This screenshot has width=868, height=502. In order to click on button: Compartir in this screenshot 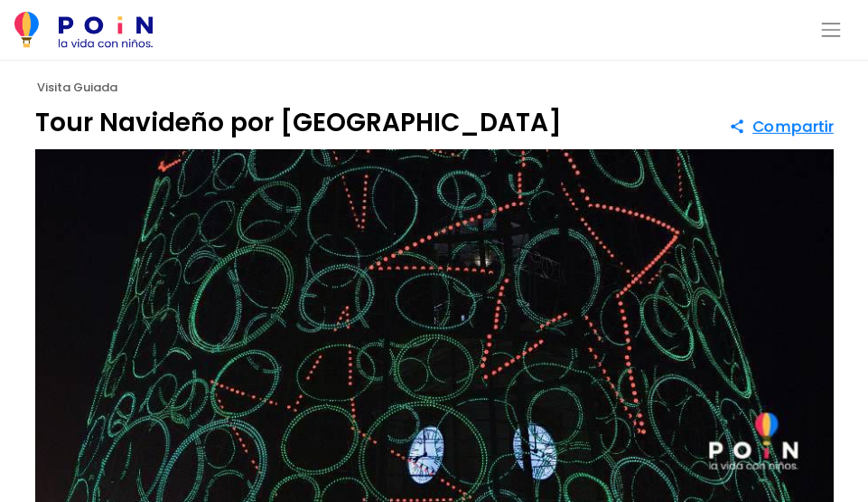, I will do `click(781, 126)`.